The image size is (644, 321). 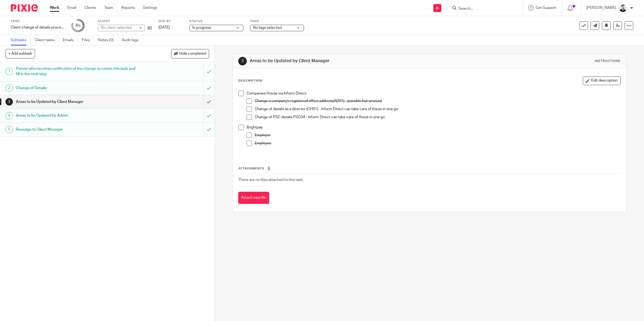 What do you see at coordinates (434, 127) in the screenshot?
I see `p: Brightpay` at bounding box center [434, 127].